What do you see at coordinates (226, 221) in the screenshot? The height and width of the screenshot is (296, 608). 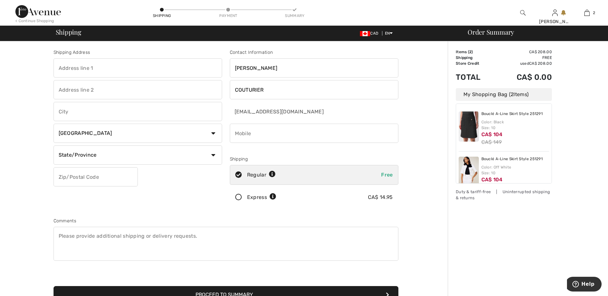 I see `div: Comments` at bounding box center [226, 221].